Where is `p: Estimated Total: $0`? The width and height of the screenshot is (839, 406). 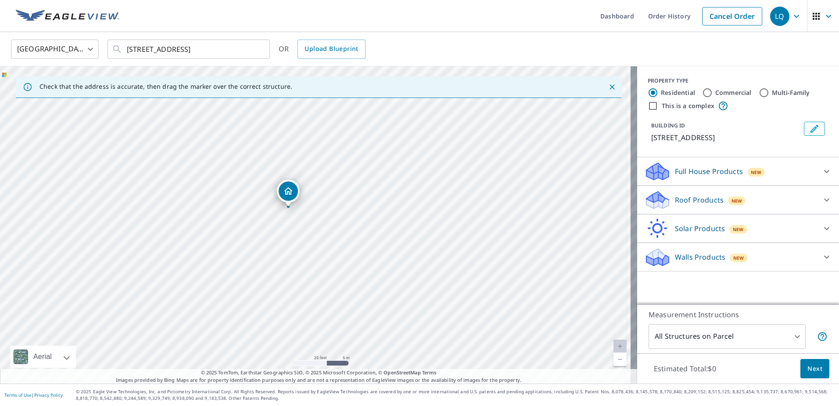
p: Estimated Total: $0 is located at coordinates (685, 368).